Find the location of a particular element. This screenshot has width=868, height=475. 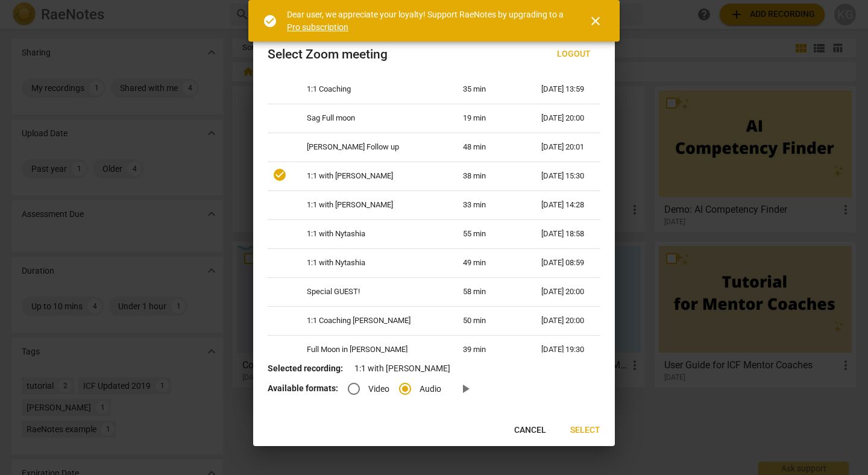

td: 49 min is located at coordinates (488, 263).